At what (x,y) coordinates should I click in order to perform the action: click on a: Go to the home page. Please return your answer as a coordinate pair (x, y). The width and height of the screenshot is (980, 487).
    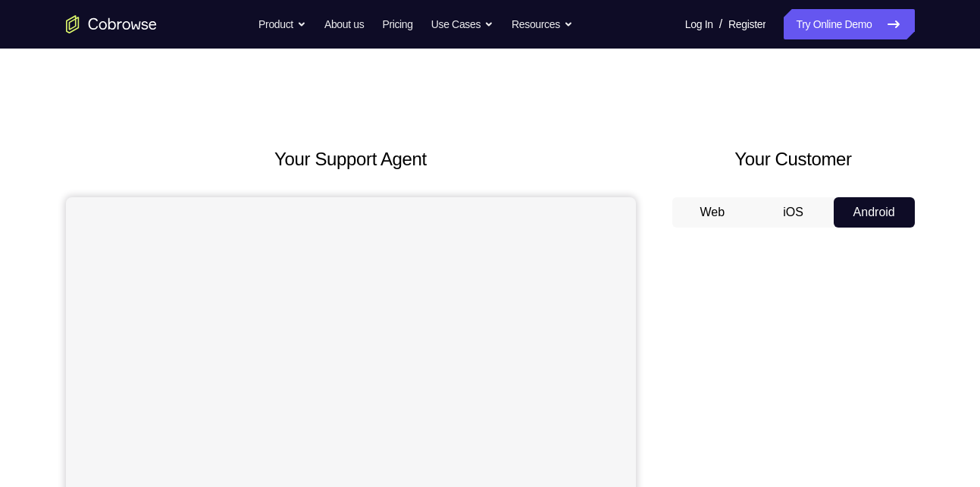
    Looking at the image, I should click on (111, 25).